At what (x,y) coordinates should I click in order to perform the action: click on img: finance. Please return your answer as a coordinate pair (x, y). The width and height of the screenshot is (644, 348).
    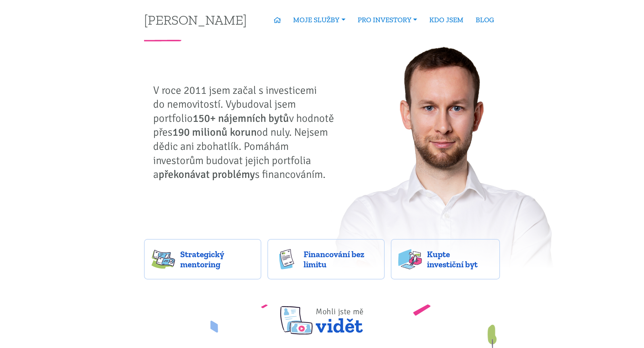
    Looking at the image, I should click on (286, 259).